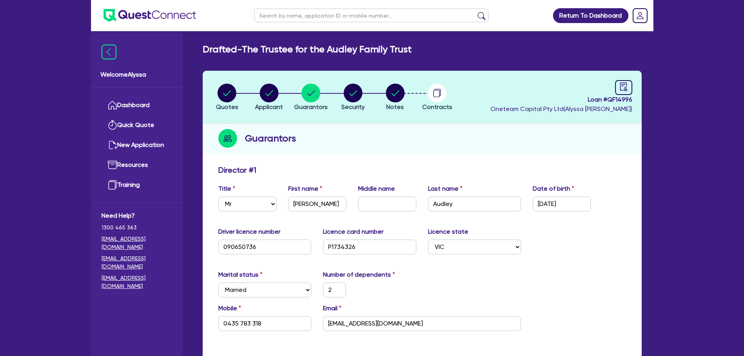  Describe the element at coordinates (623, 87) in the screenshot. I see `a: audit` at that location.